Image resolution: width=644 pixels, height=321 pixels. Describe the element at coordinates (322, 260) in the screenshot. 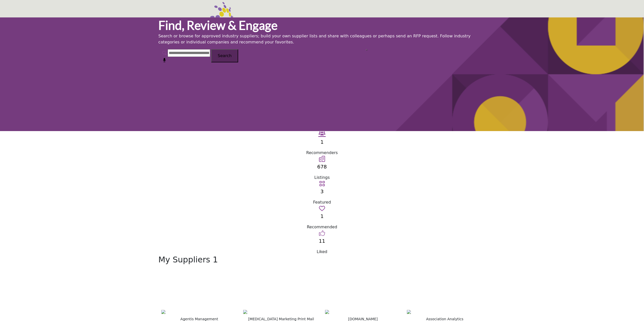

I see `h2: My Suppliers 1` at that location.